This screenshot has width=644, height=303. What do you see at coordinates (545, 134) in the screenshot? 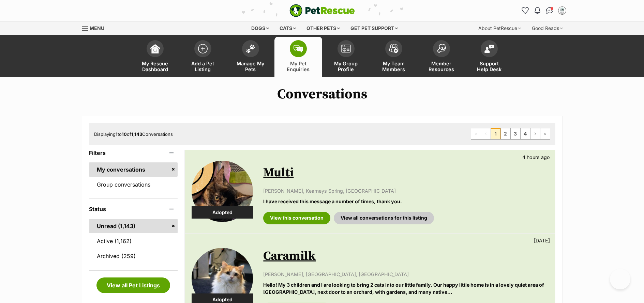
I see `a: Last page` at bounding box center [545, 134].